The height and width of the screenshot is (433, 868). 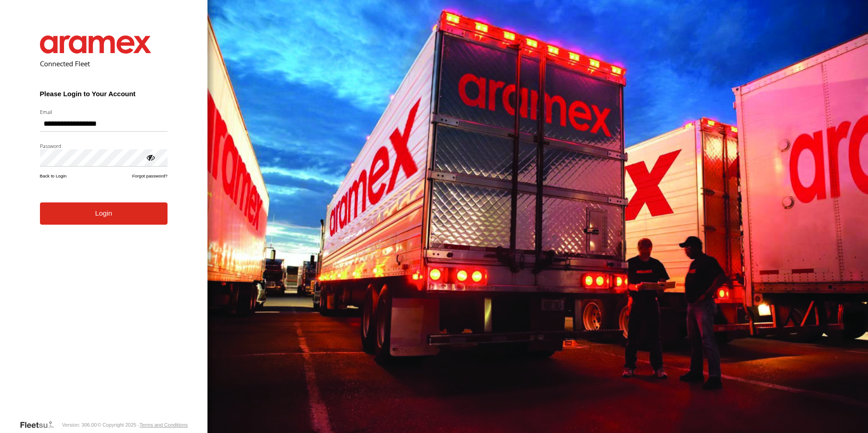 I want to click on label: Password, so click(x=103, y=146).